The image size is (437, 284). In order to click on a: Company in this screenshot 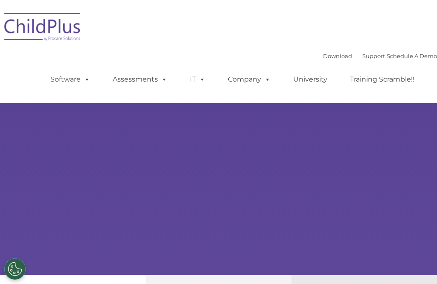, I will do `click(249, 79)`.